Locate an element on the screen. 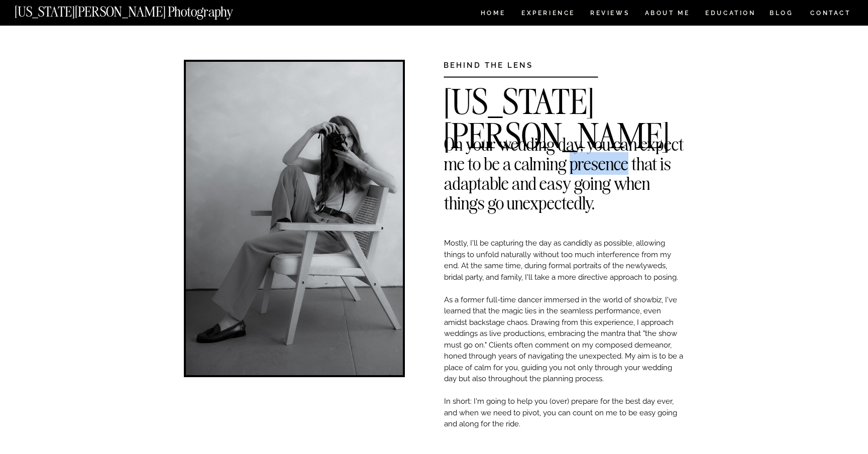  a: BLOG is located at coordinates (781, 14).